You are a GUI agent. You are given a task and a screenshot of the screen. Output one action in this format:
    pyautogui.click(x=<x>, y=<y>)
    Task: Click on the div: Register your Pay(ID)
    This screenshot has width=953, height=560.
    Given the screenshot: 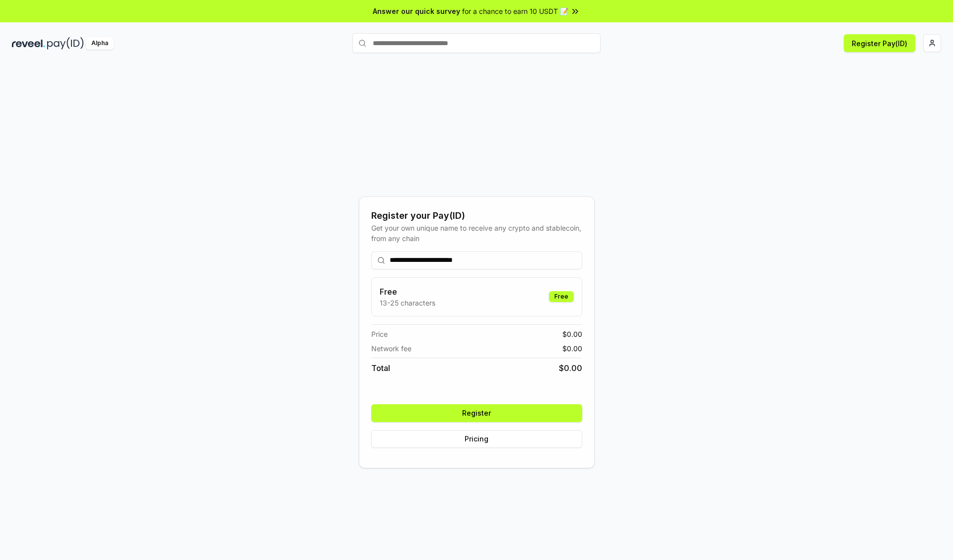 What is the action you would take?
    pyautogui.click(x=476, y=215)
    